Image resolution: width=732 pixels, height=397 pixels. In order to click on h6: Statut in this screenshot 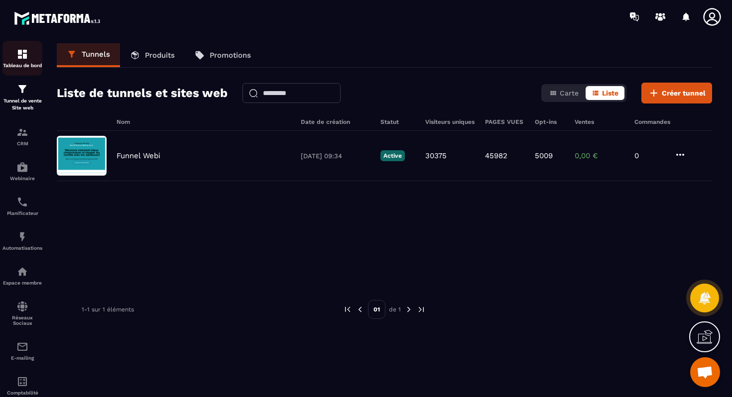, I will do `click(398, 122)`.